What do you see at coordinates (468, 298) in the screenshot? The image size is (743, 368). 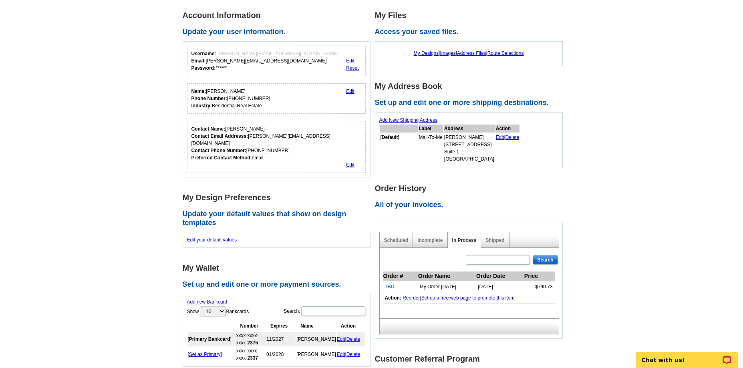 I see `a: Set up a free web page to promote this item` at bounding box center [468, 298].